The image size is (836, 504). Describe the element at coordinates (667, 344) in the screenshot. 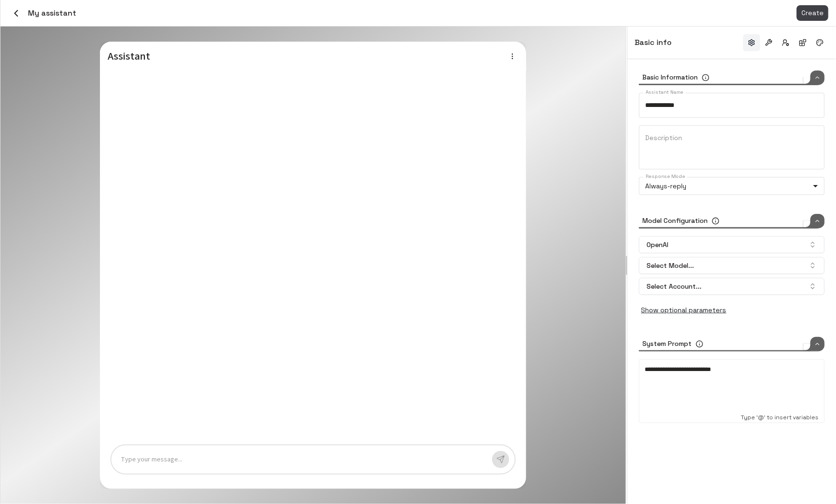

I see `h6: System Prompt` at that location.